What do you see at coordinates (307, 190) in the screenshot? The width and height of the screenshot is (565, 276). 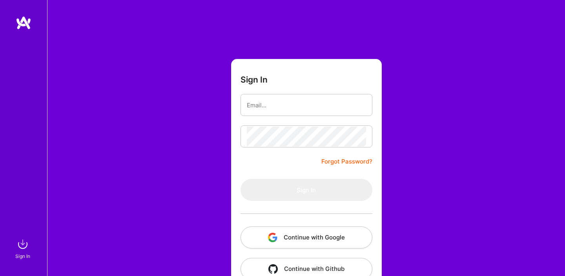 I see `button: Sign In` at bounding box center [307, 190].